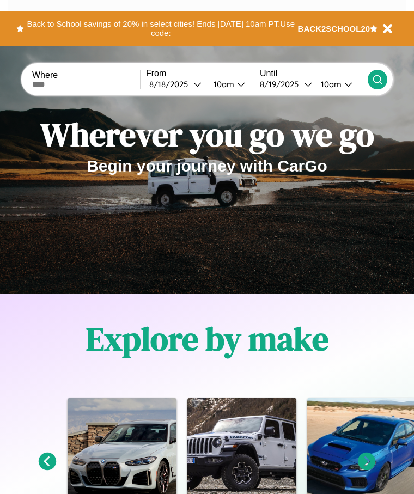  Describe the element at coordinates (281, 84) in the screenshot. I see `div: 8 / 19 / 2025` at that location.